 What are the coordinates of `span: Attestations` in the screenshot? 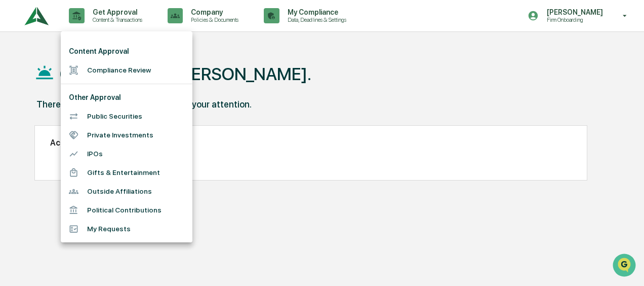 It's located at (104, 132).